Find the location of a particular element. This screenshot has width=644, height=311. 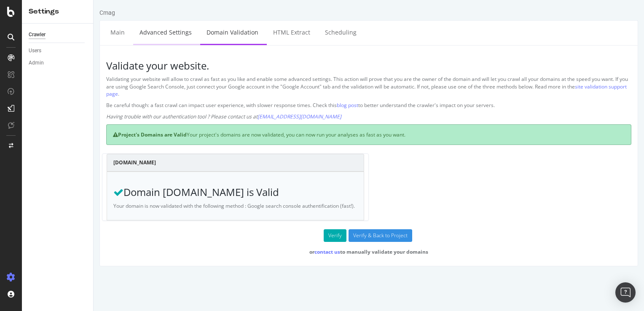

div: Your project's domains are now validated, you can now run your analyses as fast as you want. is located at coordinates (275, 135).